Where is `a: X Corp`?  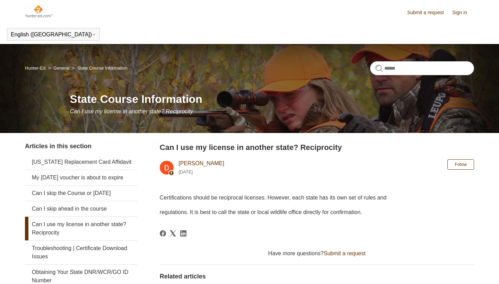
a: X Corp is located at coordinates (173, 234).